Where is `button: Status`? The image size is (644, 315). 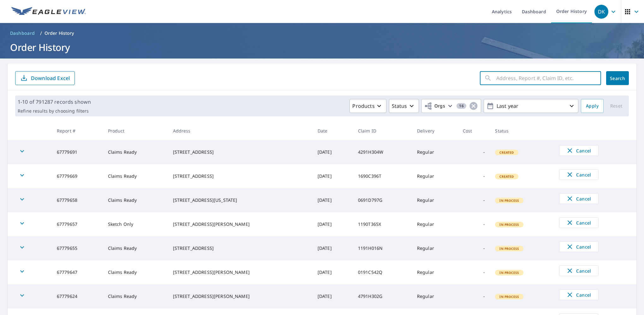 button: Status is located at coordinates (404, 106).